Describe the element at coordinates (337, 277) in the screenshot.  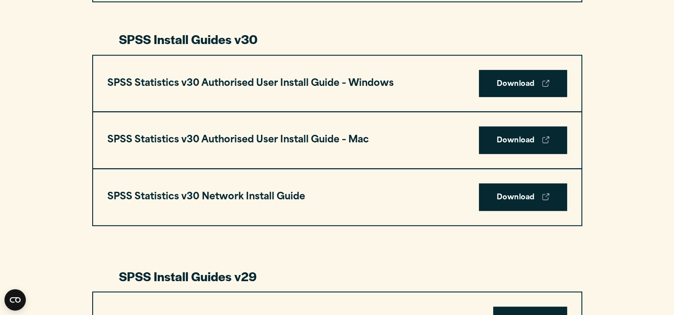
I see `h3: SPSS Install Guides v29` at that location.